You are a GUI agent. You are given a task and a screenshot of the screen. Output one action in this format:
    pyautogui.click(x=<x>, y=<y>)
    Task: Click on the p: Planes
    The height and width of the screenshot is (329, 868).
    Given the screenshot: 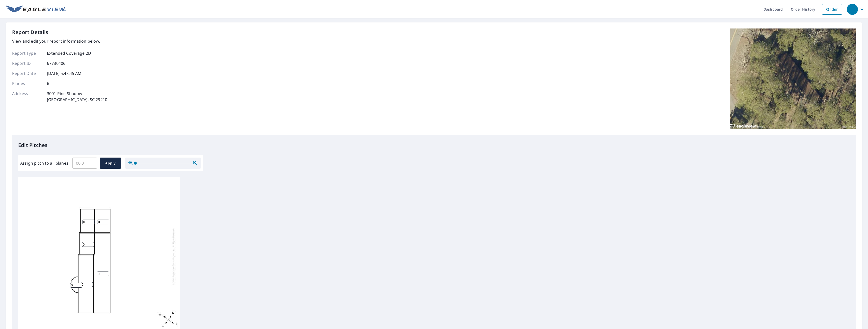 What is the action you would take?
    pyautogui.click(x=27, y=83)
    